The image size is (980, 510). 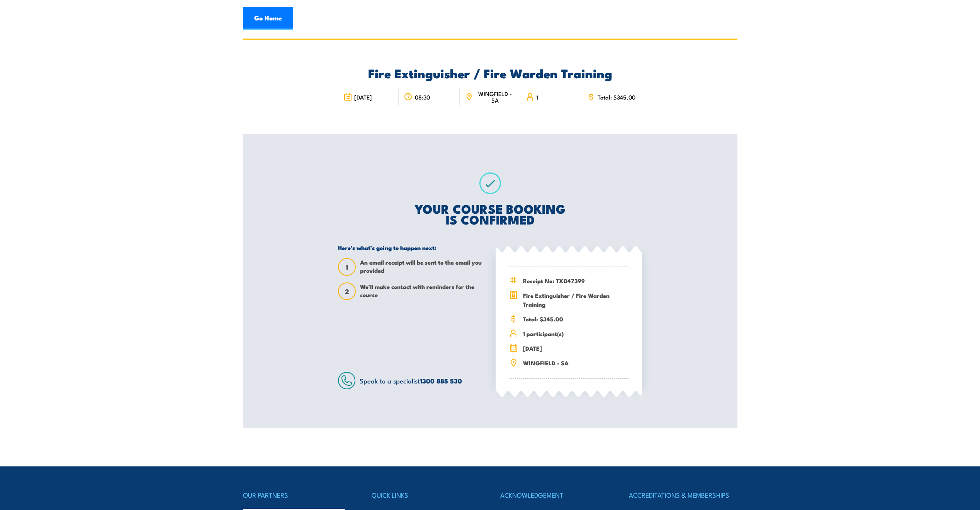 I want to click on a: 1300 885 530, so click(x=441, y=381).